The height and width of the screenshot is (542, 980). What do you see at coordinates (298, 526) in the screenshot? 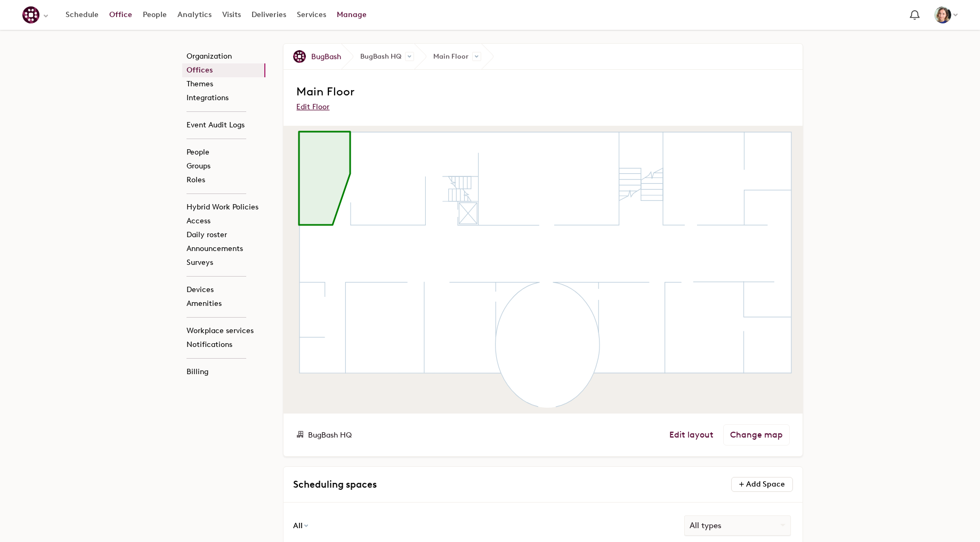
I see `span: All` at bounding box center [298, 526].